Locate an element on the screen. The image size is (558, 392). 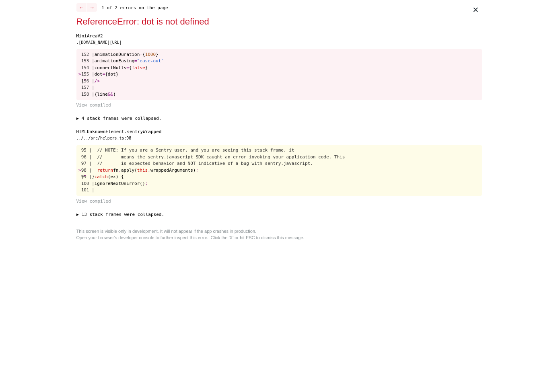
span: animationEasing is located at coordinates (114, 61).